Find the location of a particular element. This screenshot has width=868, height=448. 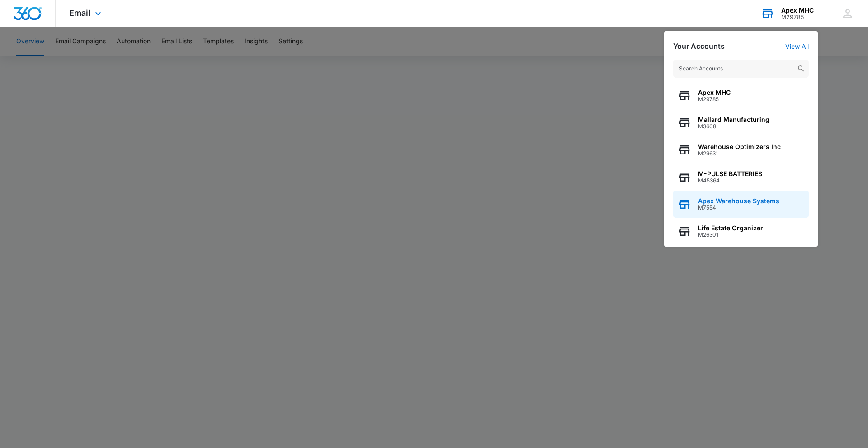

button: M-PULSE BATTERIESM45364 is located at coordinates (741, 177).